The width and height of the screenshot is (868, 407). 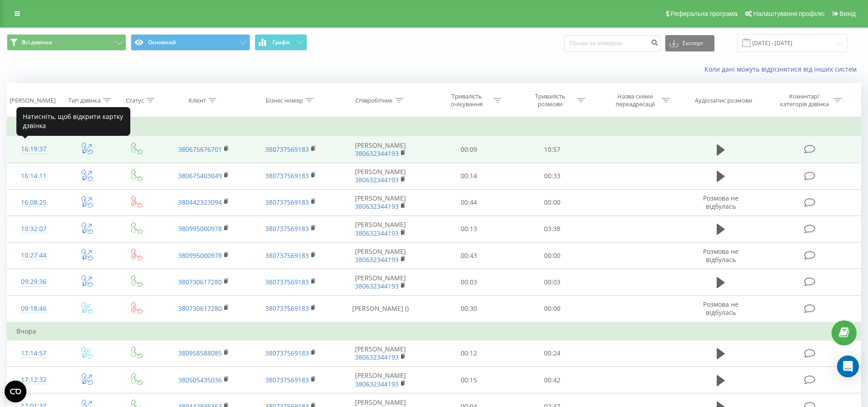 What do you see at coordinates (197, 100) in the screenshot?
I see `div: Клієнт` at bounding box center [197, 100].